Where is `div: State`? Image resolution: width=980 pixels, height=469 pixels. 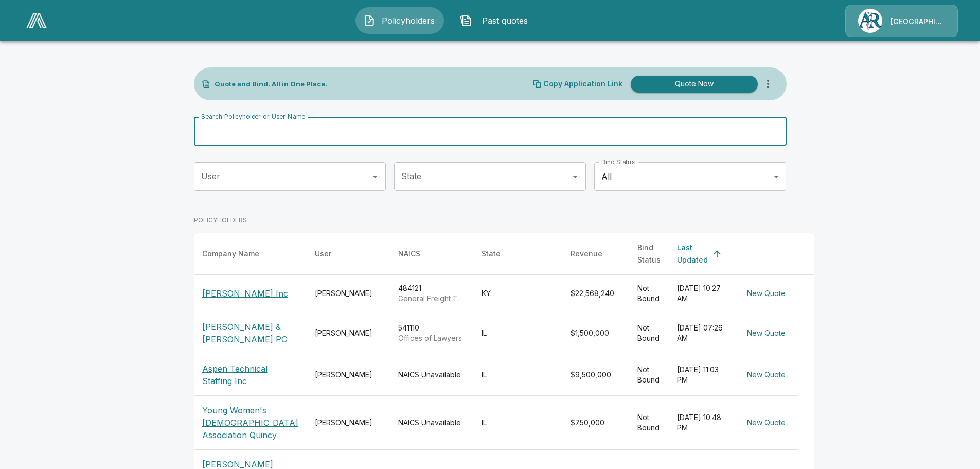 div: State is located at coordinates (491, 253).